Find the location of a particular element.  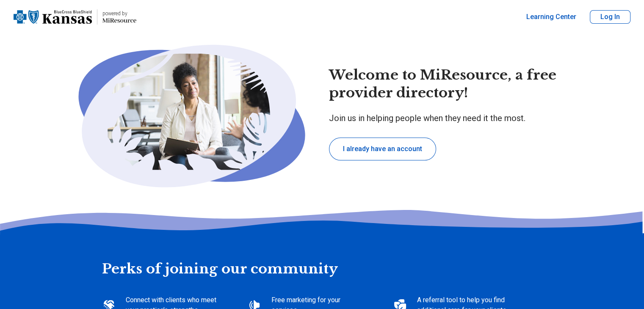

button: Log In is located at coordinates (610, 17).